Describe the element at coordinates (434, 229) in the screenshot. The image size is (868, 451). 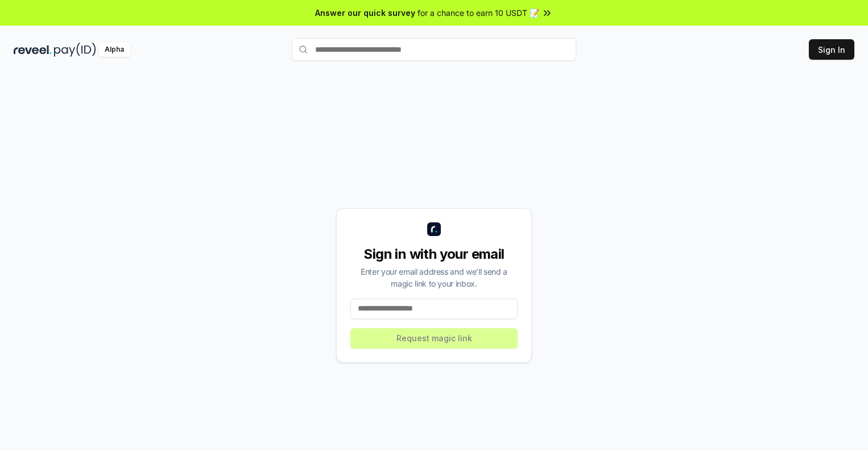
I see `img: logo_small` at that location.